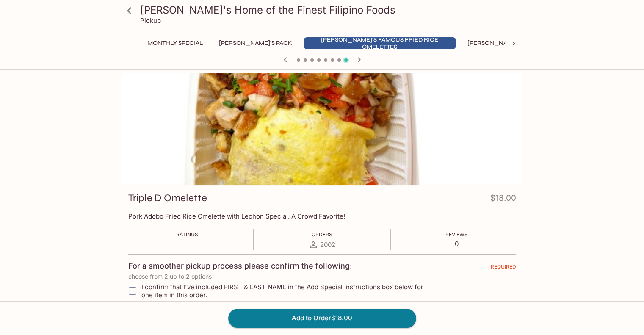  What do you see at coordinates (288, 290) in the screenshot?
I see `span: I confirm that I've included FIRST & LAST NAME in the Add Special Instructions box below for one ...` at bounding box center [288, 290].